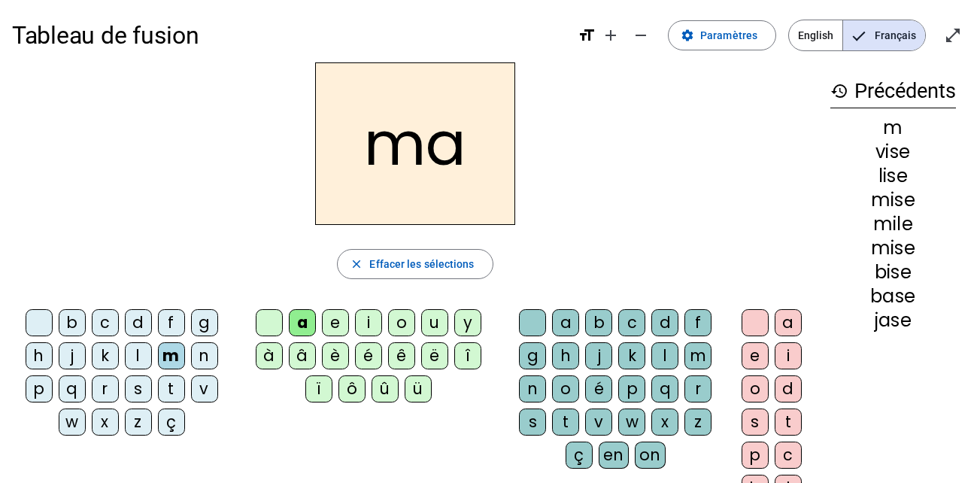  I want to click on div: en, so click(614, 455).